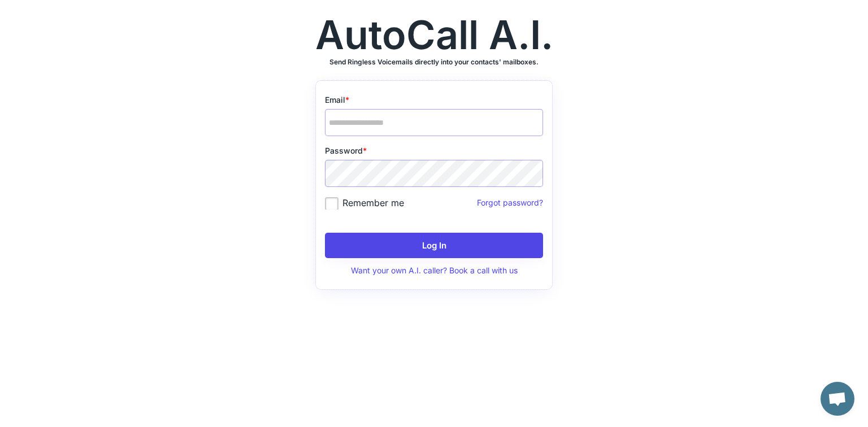 Image resolution: width=868 pixels, height=427 pixels. I want to click on div: Forgot password?, so click(474, 203).